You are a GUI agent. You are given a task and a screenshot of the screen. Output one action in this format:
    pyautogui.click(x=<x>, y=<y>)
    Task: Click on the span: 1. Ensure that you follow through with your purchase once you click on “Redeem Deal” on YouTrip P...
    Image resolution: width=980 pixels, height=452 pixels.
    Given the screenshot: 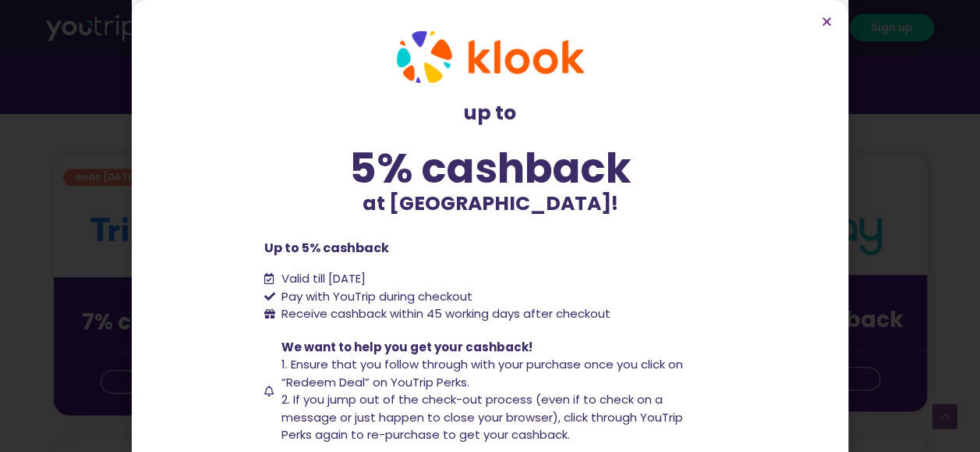 What is the action you would take?
    pyautogui.click(x=481, y=373)
    